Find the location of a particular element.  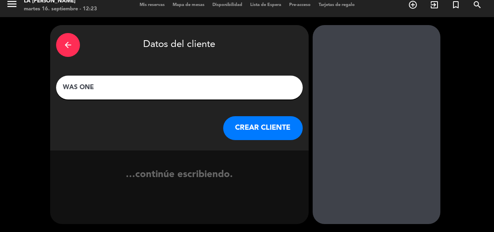

i: arrow_back is located at coordinates (68, 45).